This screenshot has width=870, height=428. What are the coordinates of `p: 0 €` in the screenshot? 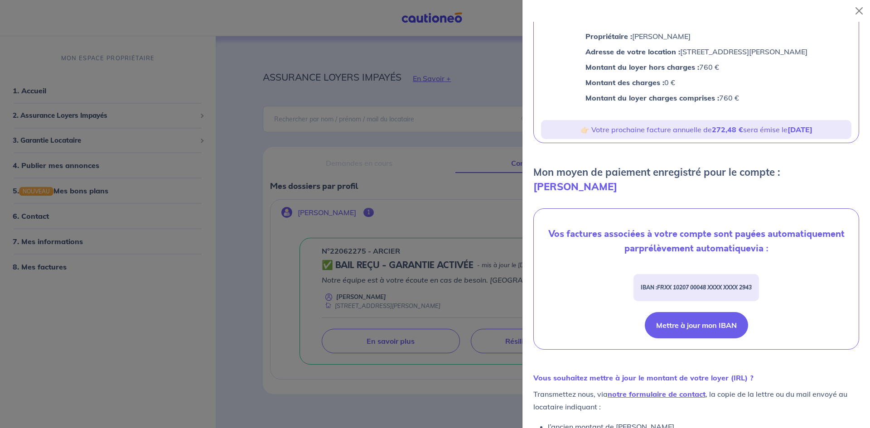 It's located at (697, 83).